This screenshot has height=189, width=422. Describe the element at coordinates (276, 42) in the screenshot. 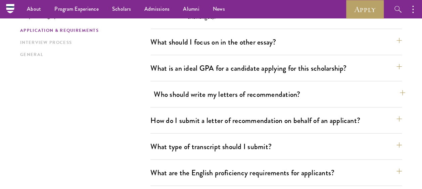

I see `button: What should I focus on in the other essay?` at that location.